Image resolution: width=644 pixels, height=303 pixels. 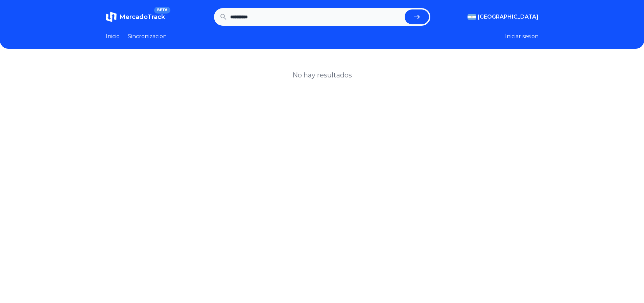 I want to click on button: Iniciar sesion, so click(x=522, y=36).